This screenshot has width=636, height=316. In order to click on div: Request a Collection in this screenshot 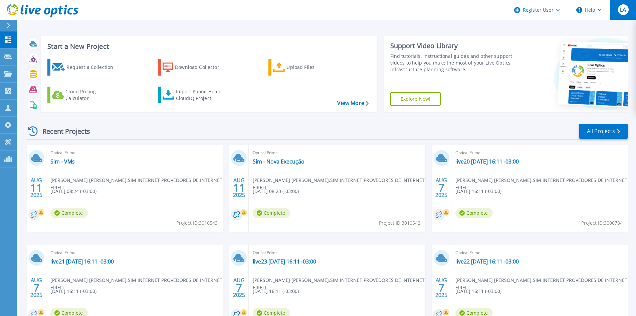, I will do `click(93, 67)`.